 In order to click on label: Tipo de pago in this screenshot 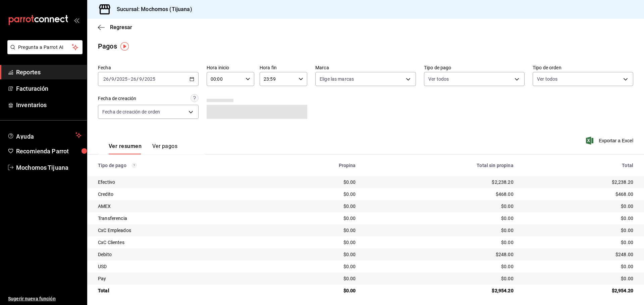, I will do `click(475, 67)`.